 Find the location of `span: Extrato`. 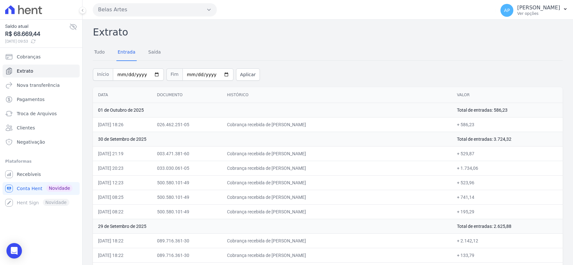

span: Extrato is located at coordinates (25, 71).